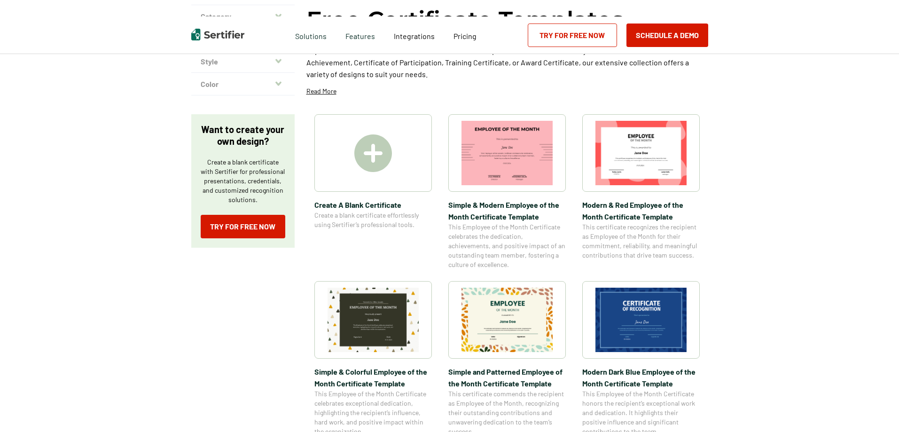 The width and height of the screenshot is (899, 432). Describe the element at coordinates (373, 377) in the screenshot. I see `span: Simple & Colorful Employee of the Month Certificate Template` at that location.